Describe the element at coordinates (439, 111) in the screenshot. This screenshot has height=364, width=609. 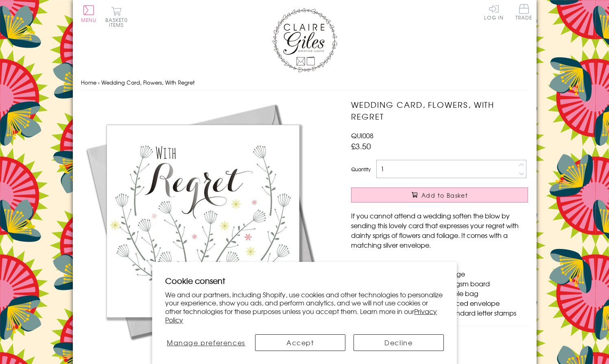
I see `h1: Wedding Card, Flowers, With Regret` at that location.